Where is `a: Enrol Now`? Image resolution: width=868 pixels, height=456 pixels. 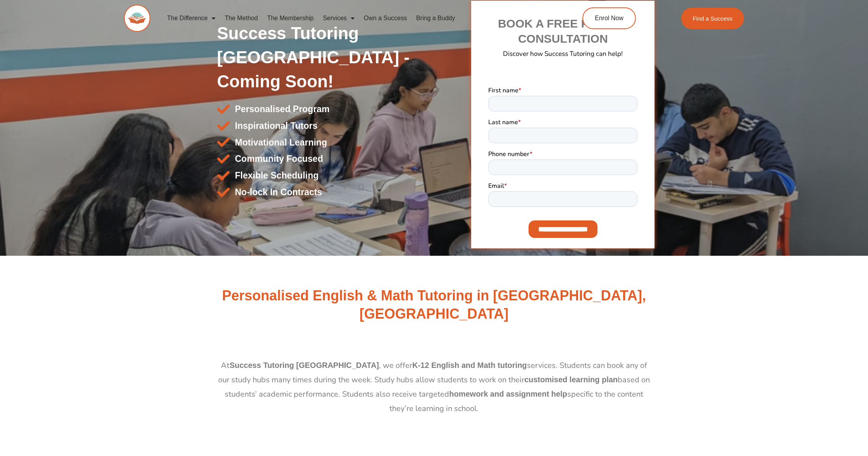 a: Enrol Now is located at coordinates (609, 18).